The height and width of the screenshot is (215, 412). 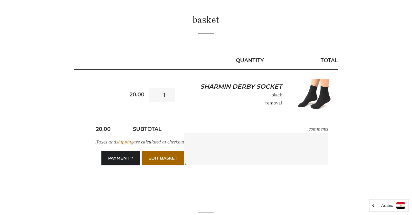 What do you see at coordinates (236, 87) in the screenshot?
I see `a: Sharmin Derby Socket` at bounding box center [236, 87].